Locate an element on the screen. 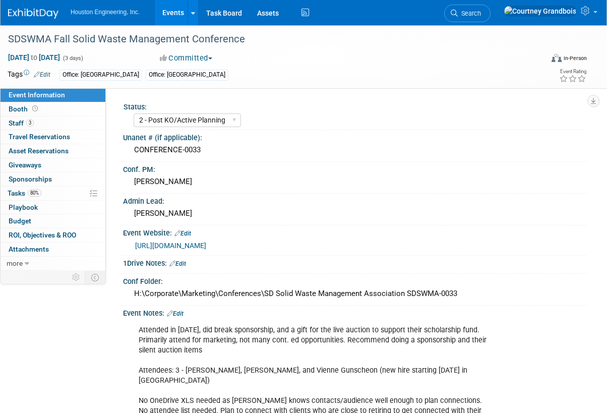  a: Staff3 is located at coordinates (53, 123).